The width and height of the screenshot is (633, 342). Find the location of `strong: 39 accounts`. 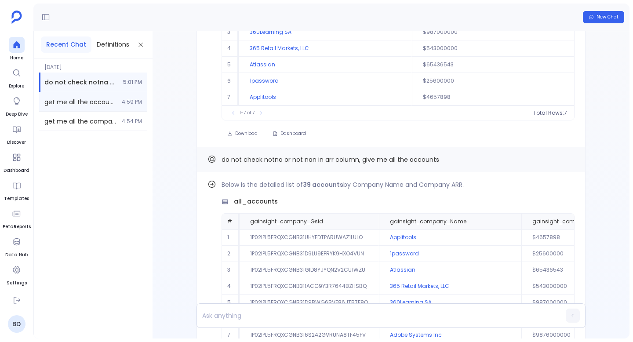

strong: 39 accounts is located at coordinates (323, 185).